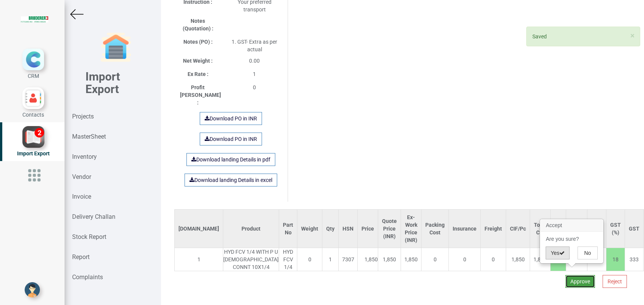 This screenshot has width=644, height=305. I want to click on th: SWE, so click(597, 229).